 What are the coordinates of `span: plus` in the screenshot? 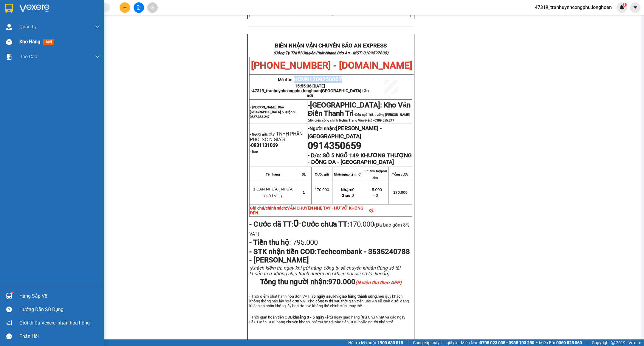 It's located at (125, 8).